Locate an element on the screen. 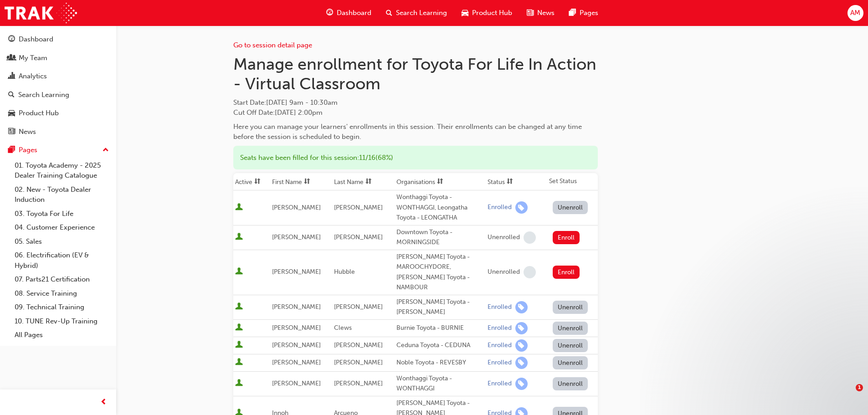  span: people-icon is located at coordinates (11, 58).